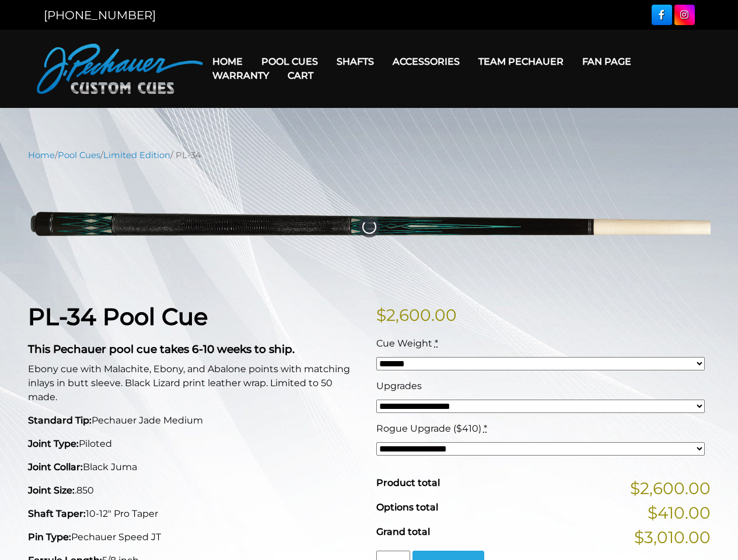  I want to click on strong: Joint Collar:, so click(56, 466).